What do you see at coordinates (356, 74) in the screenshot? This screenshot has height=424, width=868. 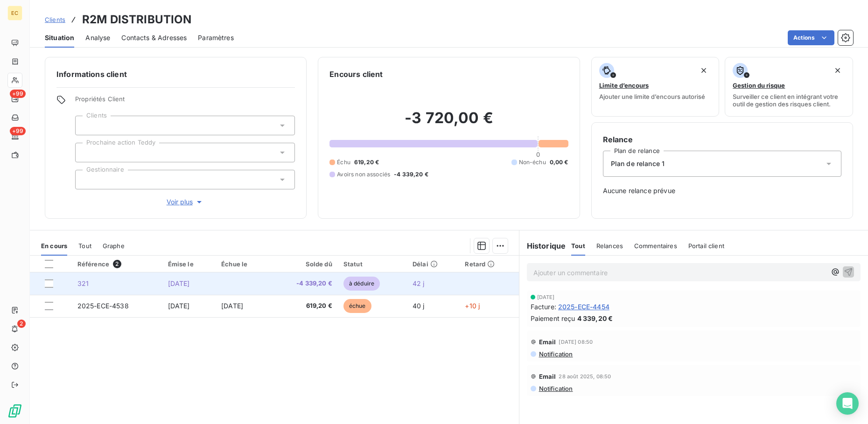 I see `h6: Encours client` at bounding box center [356, 74].